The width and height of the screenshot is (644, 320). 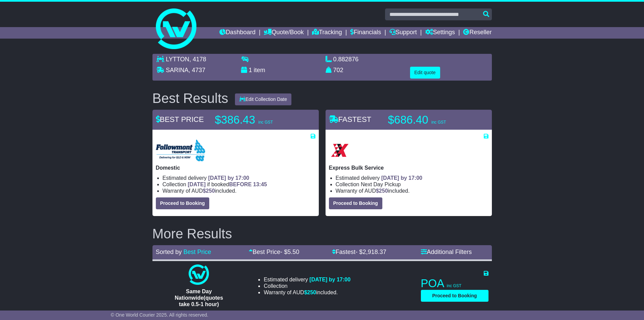 What do you see at coordinates (322, 234) in the screenshot?
I see `h2: More Results` at bounding box center [322, 234].